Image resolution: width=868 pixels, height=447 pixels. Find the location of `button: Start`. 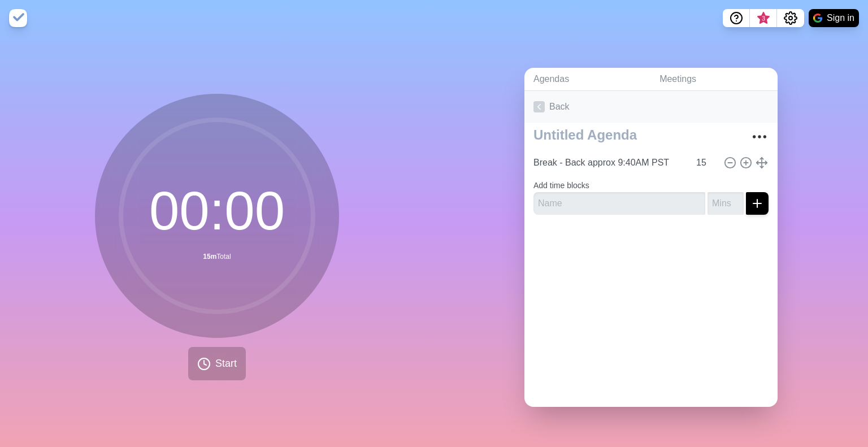

button: Start is located at coordinates (217, 363).